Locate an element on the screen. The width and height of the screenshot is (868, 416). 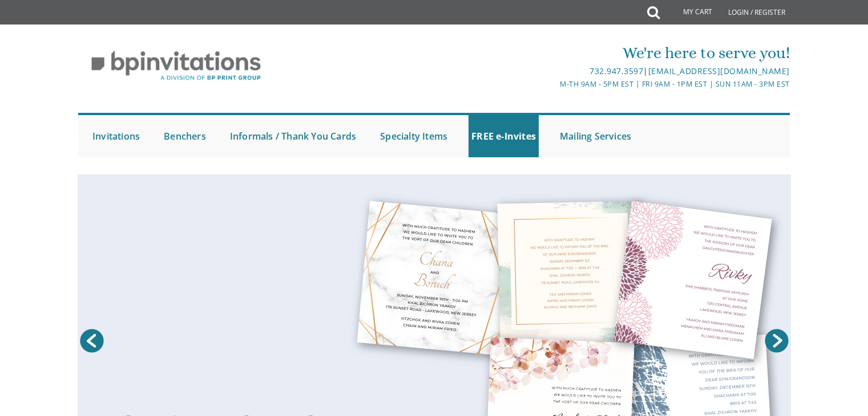
a: Mailing Services is located at coordinates (595, 137).